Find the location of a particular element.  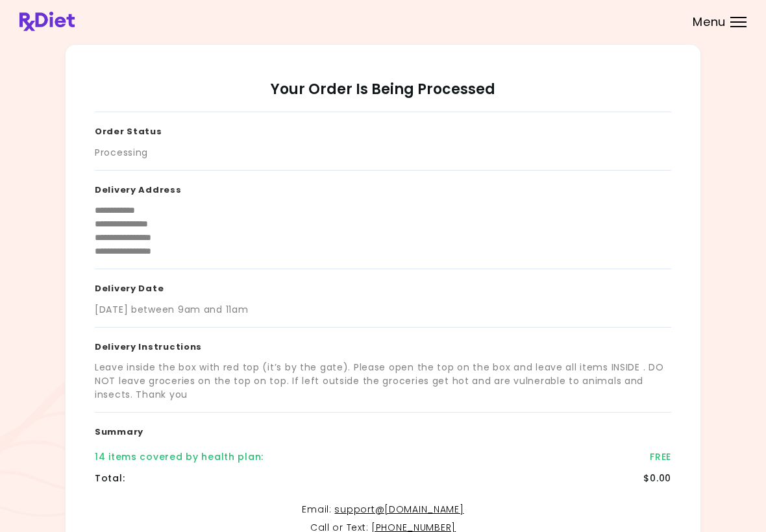

h3: Order Status is located at coordinates (383, 129).